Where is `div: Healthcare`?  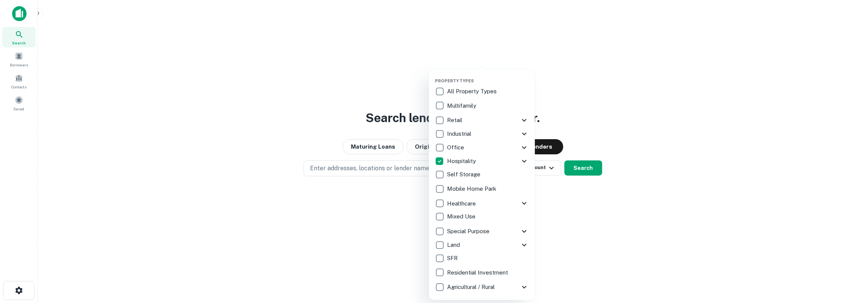 div: Healthcare is located at coordinates (482, 203).